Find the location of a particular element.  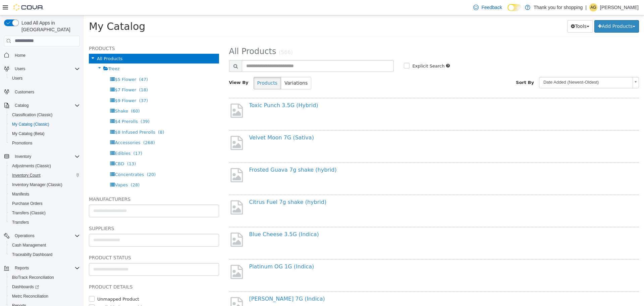

button: Add Products is located at coordinates (533, 11).